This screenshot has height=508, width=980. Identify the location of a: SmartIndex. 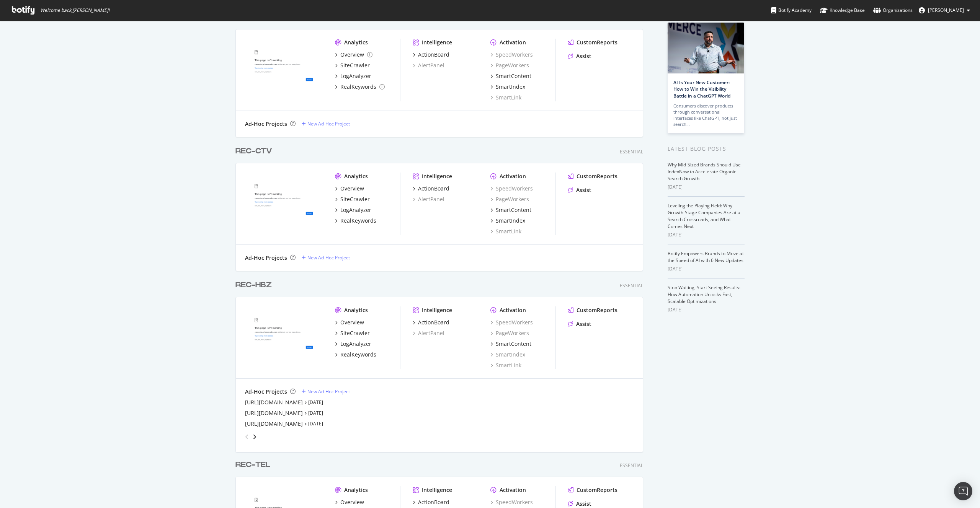
(508, 221).